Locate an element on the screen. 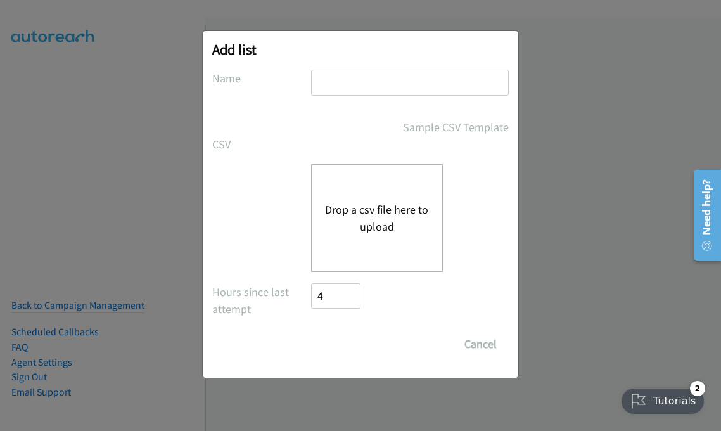  h2: Add list is located at coordinates (361, 49).